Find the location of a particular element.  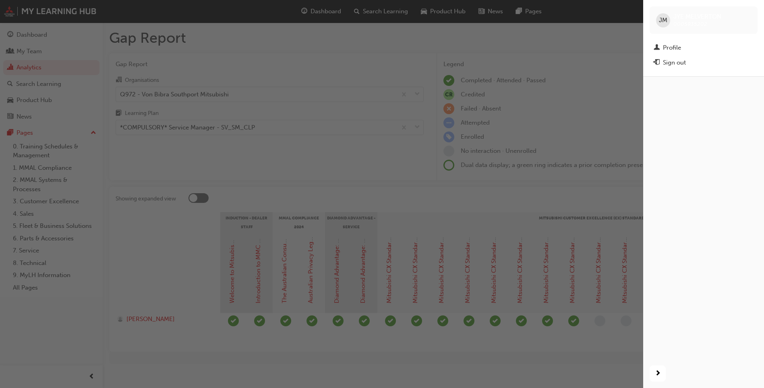

span: next-icon is located at coordinates (658, 373).